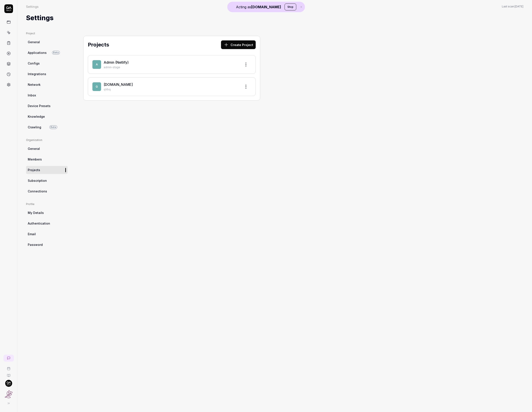 This screenshot has height=412, width=532. Describe the element at coordinates (36, 213) in the screenshot. I see `span: My Details` at that location.